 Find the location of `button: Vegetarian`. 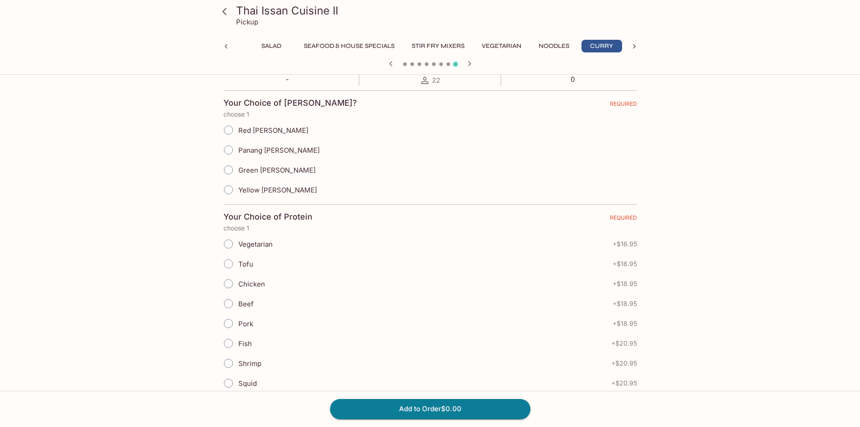

button: Vegetarian is located at coordinates (502, 46).